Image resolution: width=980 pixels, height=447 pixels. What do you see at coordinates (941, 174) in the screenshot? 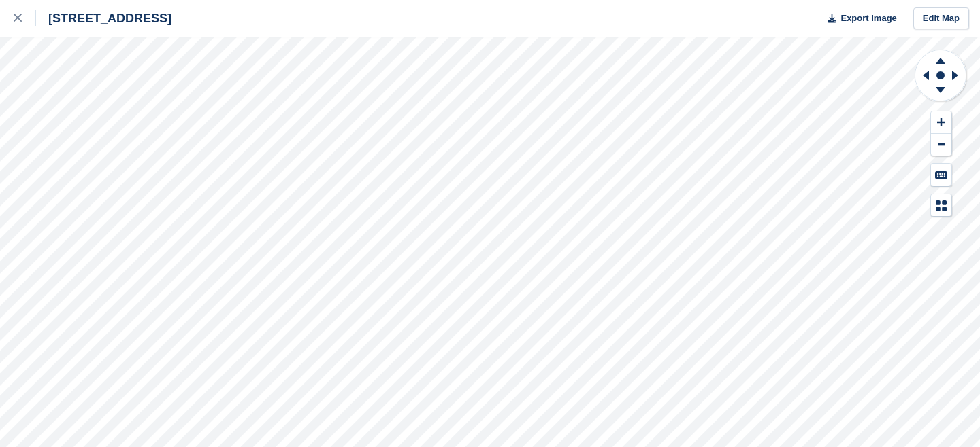
I see `button: Keyboard Shortcuts` at bounding box center [941, 174].